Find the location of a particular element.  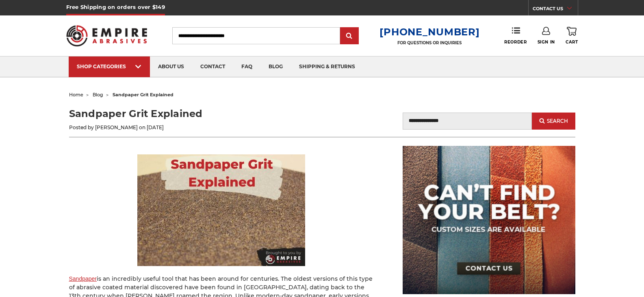

a: about us is located at coordinates (171, 67).